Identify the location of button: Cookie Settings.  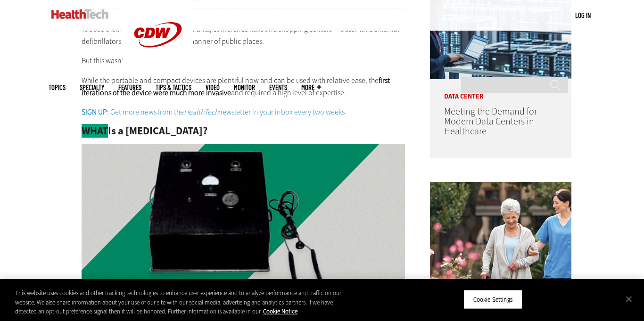
(493, 299).